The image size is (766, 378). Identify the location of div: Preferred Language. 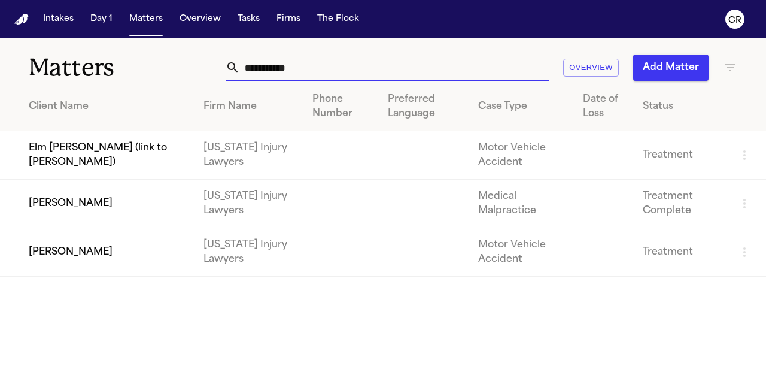
(424, 107).